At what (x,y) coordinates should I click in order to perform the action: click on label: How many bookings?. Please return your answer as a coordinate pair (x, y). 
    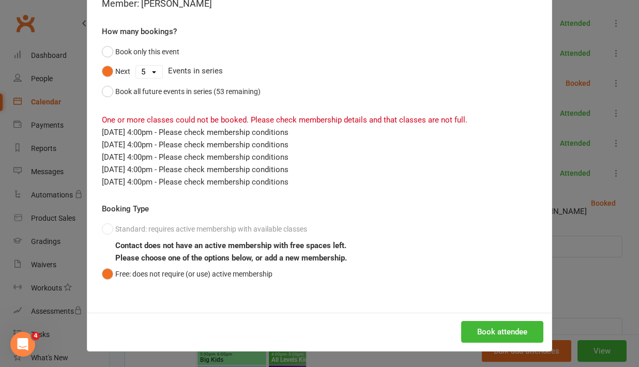
    Looking at the image, I should click on (139, 32).